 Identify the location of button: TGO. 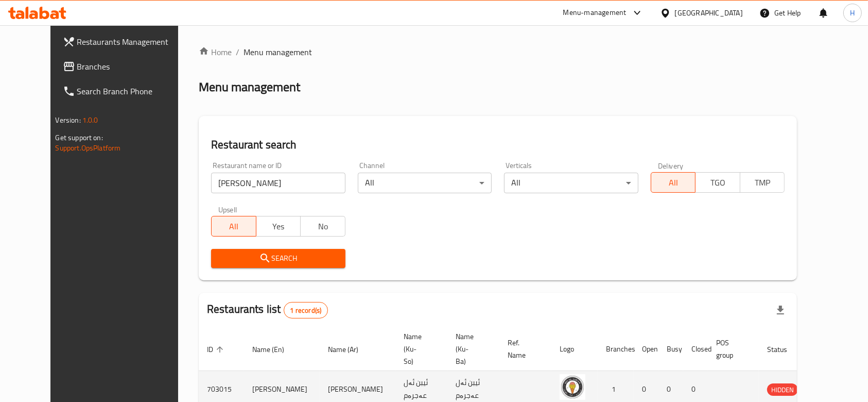
(718, 182).